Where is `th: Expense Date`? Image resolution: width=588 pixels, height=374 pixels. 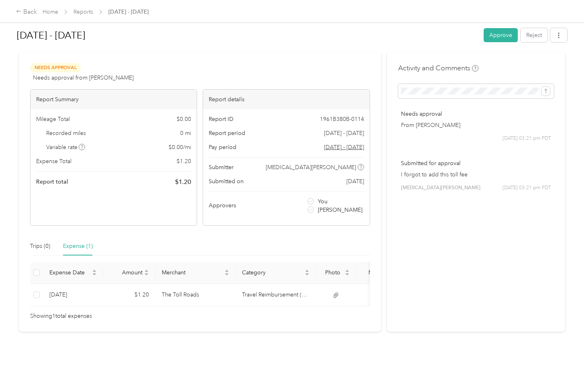 th: Expense Date is located at coordinates (73, 273).